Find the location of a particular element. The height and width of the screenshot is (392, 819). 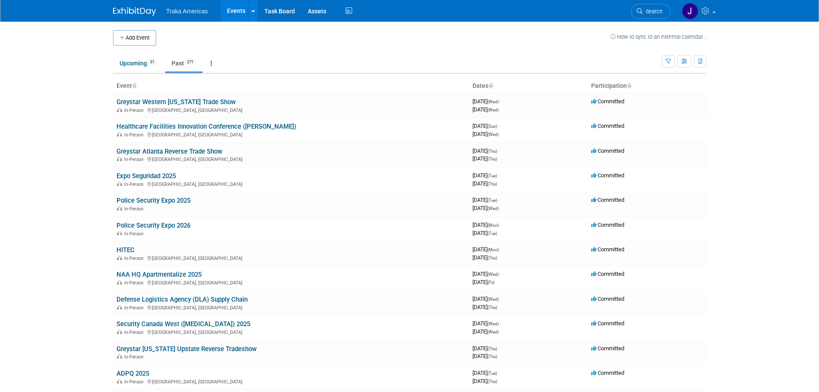

span: Traka Americas is located at coordinates (187, 11).